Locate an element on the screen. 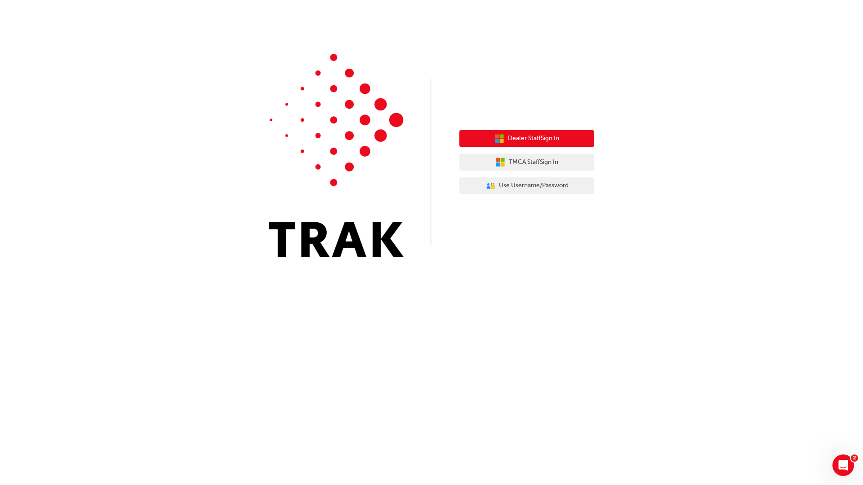 This screenshot has width=863, height=485. span: 2 is located at coordinates (854, 458).